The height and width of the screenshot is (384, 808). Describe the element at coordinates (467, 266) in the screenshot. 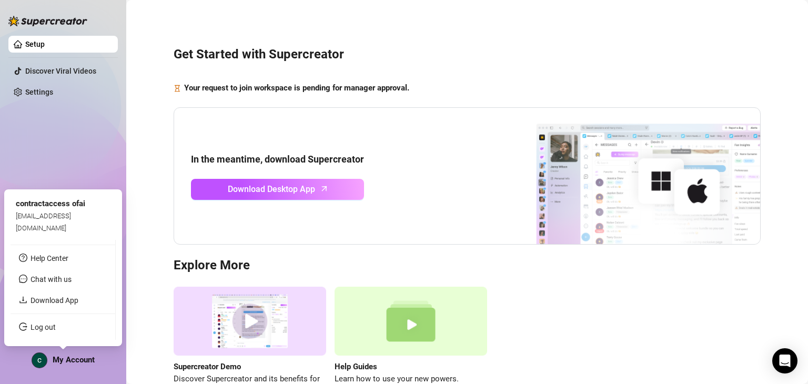

I see `h3: Explore More` at that location.